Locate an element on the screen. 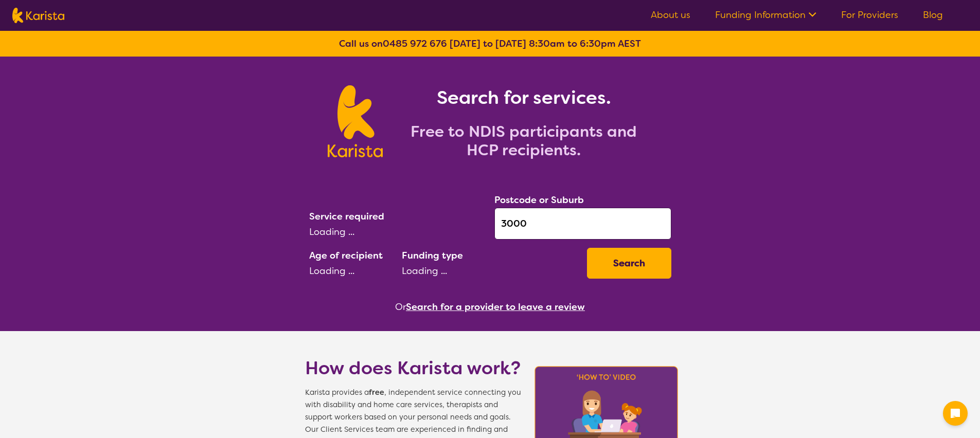  button: Search is located at coordinates (629, 263).